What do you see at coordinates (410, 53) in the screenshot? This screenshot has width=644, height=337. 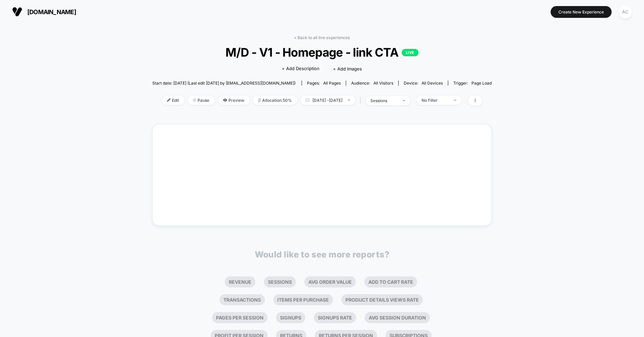 I see `p: LIVE` at bounding box center [410, 53].